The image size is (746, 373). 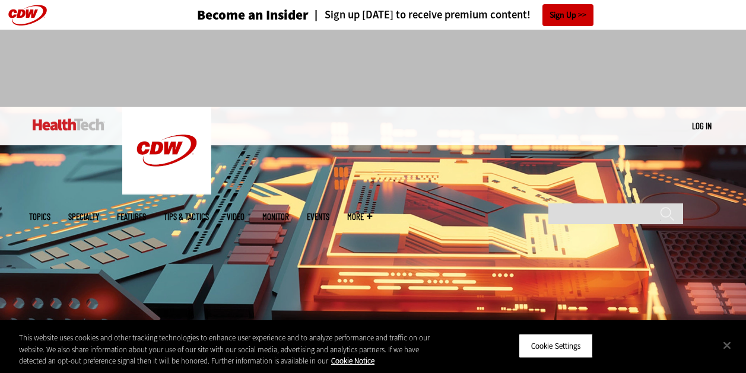 I want to click on a: More information about your privacy, so click(x=352, y=361).